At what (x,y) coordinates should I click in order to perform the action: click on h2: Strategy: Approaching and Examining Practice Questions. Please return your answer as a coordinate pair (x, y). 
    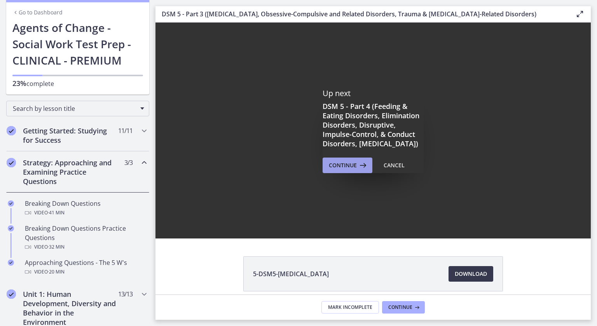
    Looking at the image, I should click on (70, 172).